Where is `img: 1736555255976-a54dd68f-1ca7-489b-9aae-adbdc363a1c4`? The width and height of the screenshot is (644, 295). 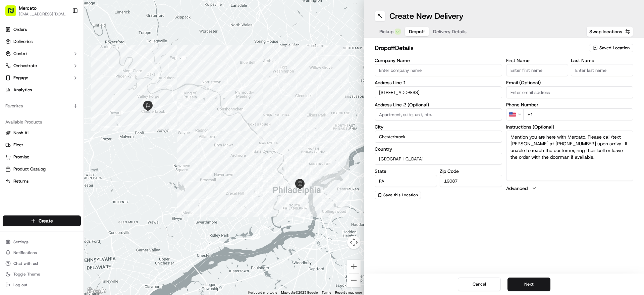 img: 1736555255976-a54dd68f-1ca7-489b-9aae-adbdc363a1c4 is located at coordinates (13, 89).